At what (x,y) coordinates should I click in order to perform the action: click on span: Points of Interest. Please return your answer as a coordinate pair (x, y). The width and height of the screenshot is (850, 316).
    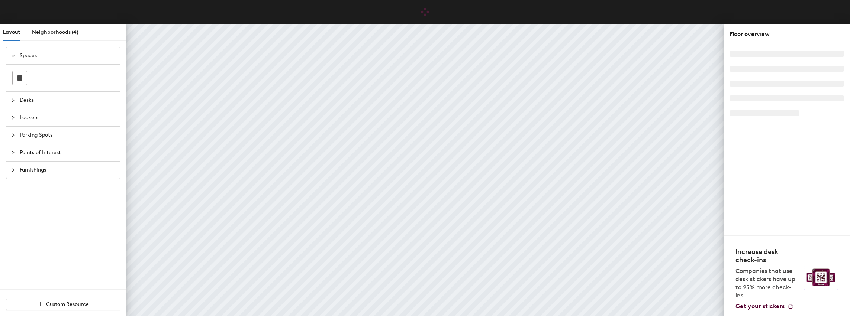
    Looking at the image, I should click on (68, 153).